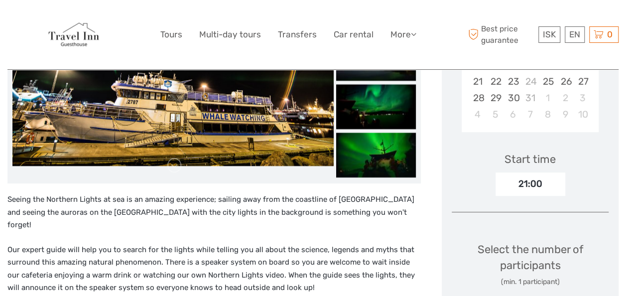  What do you see at coordinates (530, 81) in the screenshot?
I see `div: Not available Wednesday, December 24th, 2025` at bounding box center [530, 81].